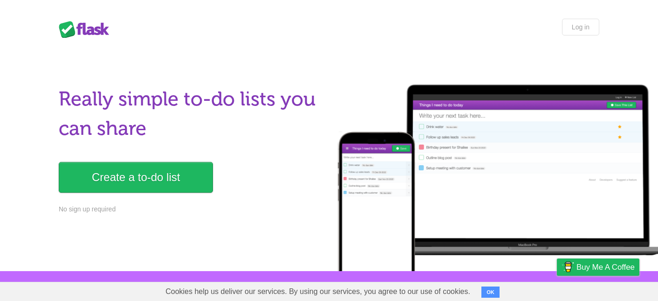 The image size is (658, 301). What do you see at coordinates (191, 114) in the screenshot?
I see `h1: Really simple to-do lists you can share` at bounding box center [191, 114].